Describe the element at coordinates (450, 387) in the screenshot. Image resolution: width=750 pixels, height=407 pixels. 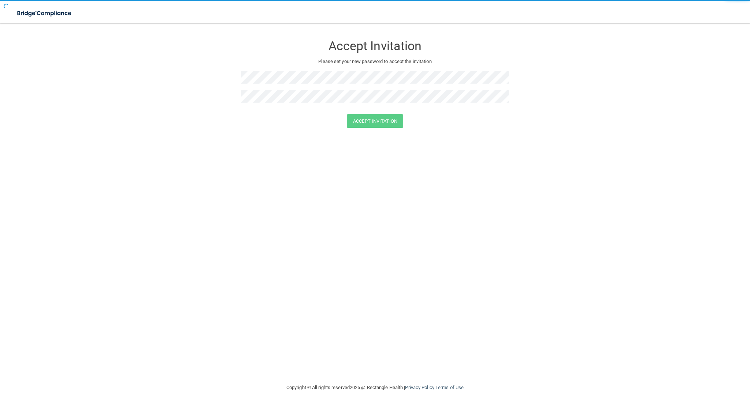
I see `a: Terms of Use` at that location.